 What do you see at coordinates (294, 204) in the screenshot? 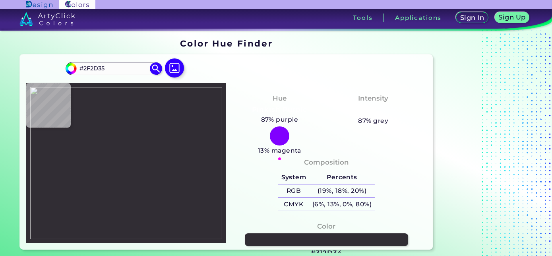
I see `h5: CMYK` at bounding box center [294, 204].